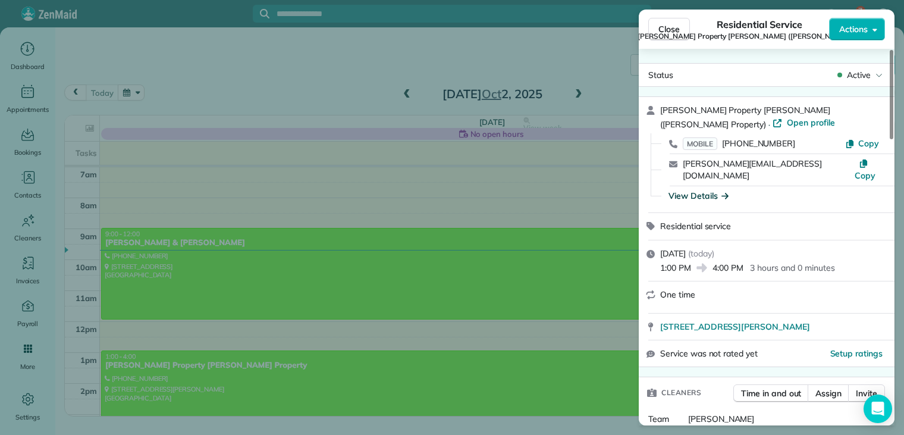  I want to click on span: Cleaners, so click(681, 392).